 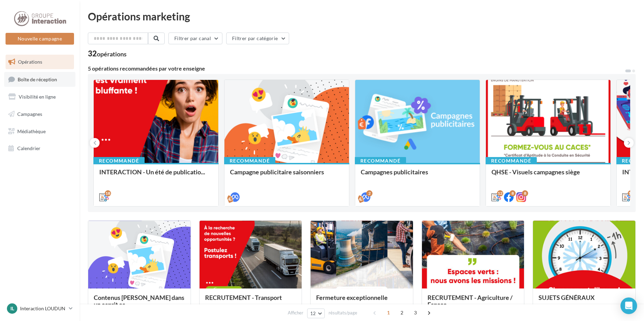 What do you see at coordinates (39, 308) in the screenshot?
I see `a: IL Interaction LOUDUN` at bounding box center [39, 308].